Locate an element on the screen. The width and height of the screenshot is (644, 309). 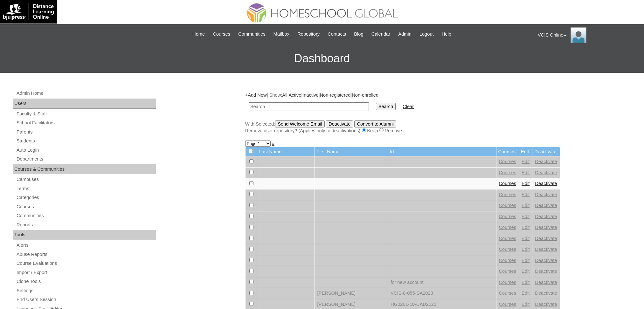
a: Blog is located at coordinates (358, 34).